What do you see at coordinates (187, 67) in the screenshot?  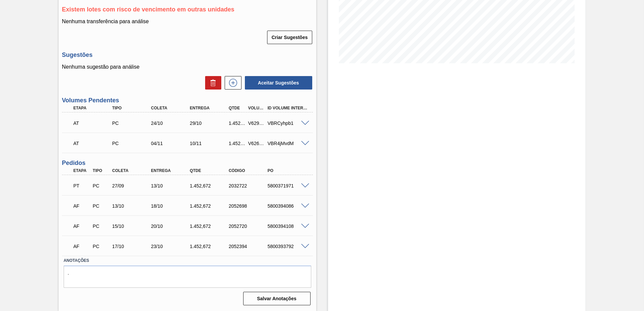 I see `p: Nenhuma sugestão para análise` at bounding box center [187, 67].